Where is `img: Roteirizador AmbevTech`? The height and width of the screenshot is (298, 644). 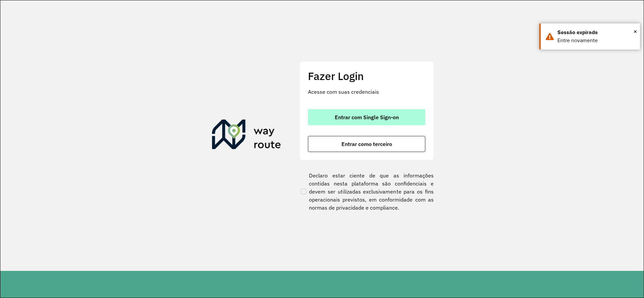 img: Roteirizador AmbevTech is located at coordinates (246, 135).